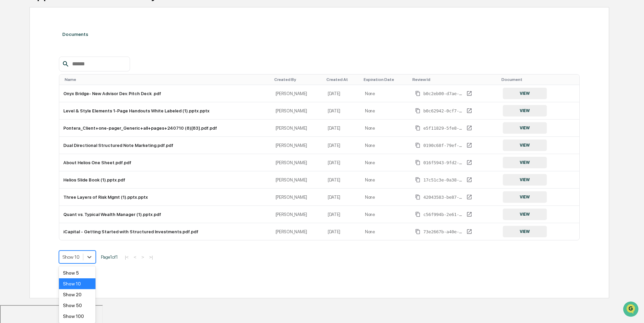 This screenshot has height=323, width=644. Describe the element at coordinates (13, 58) in the screenshot. I see `img: 1746055101610-c473b297-6a78-478c-a979-82029cc54cd1` at that location.